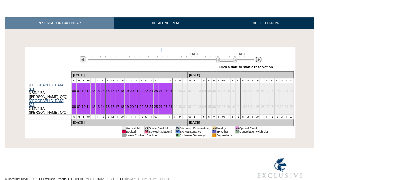  I want to click on a: RESIDENCE MAP, so click(166, 23).